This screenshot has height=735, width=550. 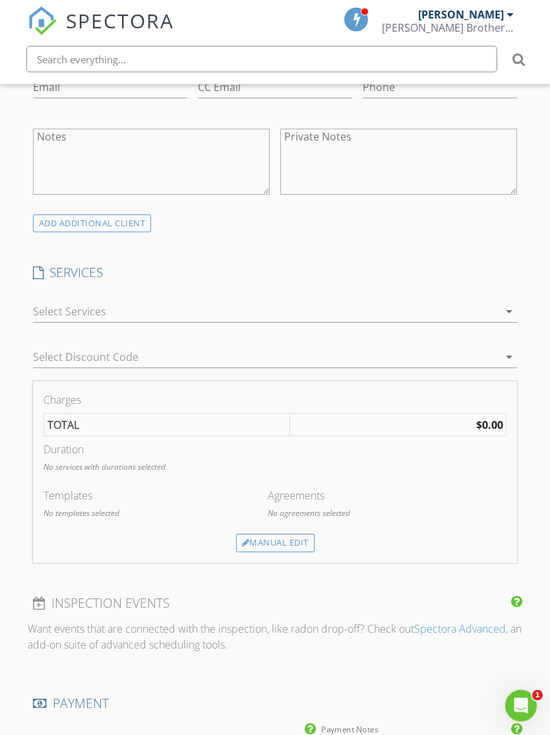 What do you see at coordinates (275, 637) in the screenshot?
I see `p: Want events that are connected with the inspection, like radon drop-off? Check out , an add-on su...` at bounding box center [275, 637].